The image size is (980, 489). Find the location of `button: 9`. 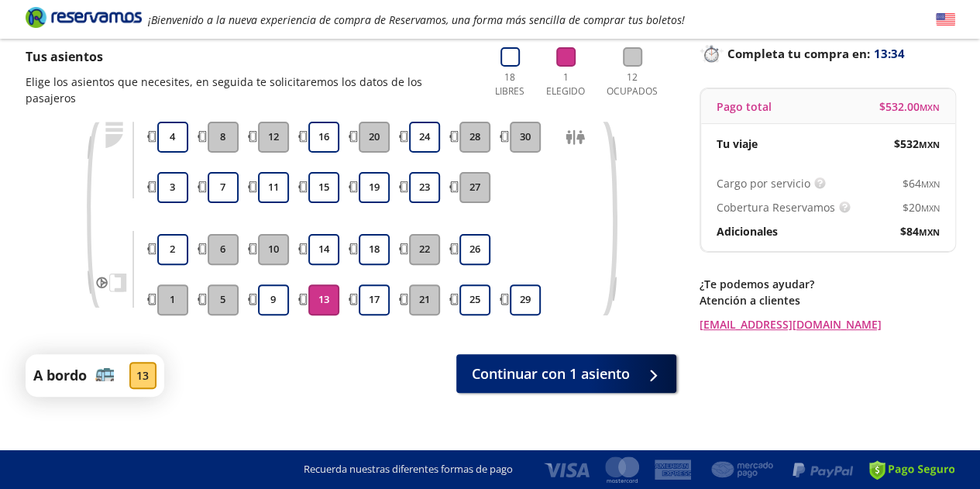

button: 9 is located at coordinates (273, 300).